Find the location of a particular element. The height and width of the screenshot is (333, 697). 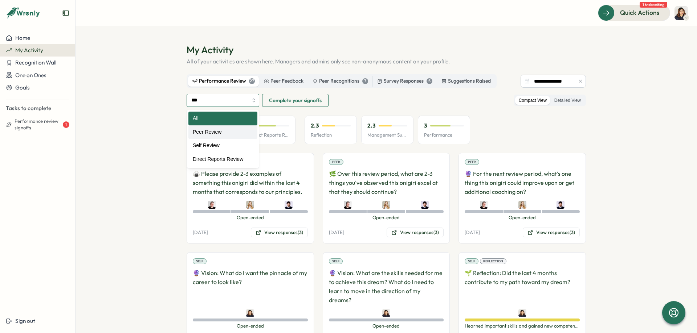

p: Reflection is located at coordinates (331, 135).